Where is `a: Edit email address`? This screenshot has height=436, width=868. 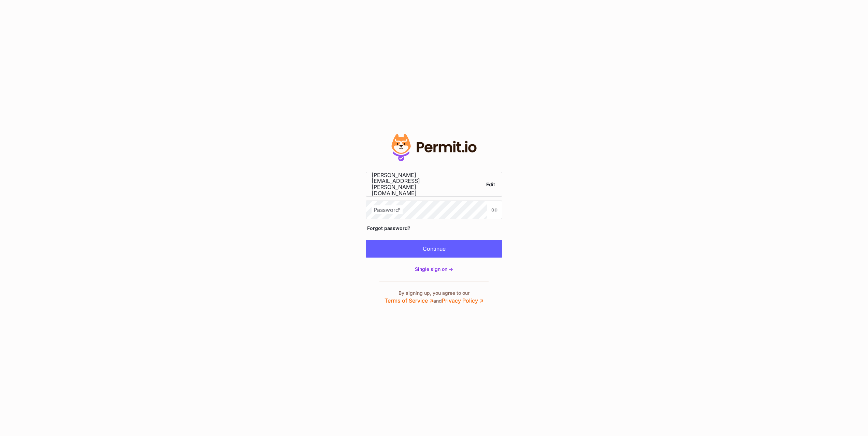
a: Edit email address is located at coordinates (491, 185).